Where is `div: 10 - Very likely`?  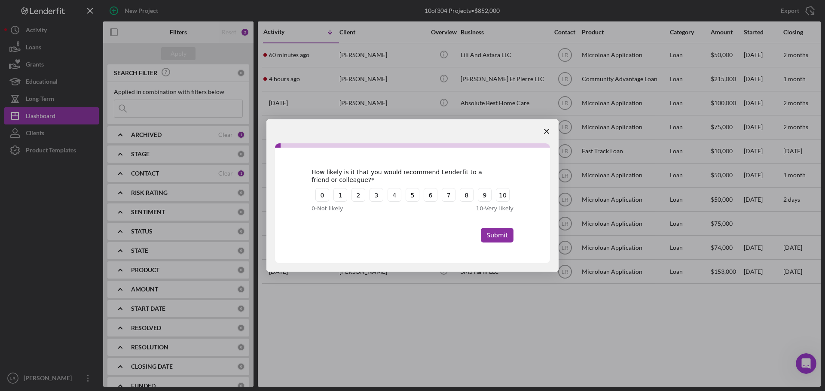 div: 10 - Very likely is located at coordinates (475, 209).